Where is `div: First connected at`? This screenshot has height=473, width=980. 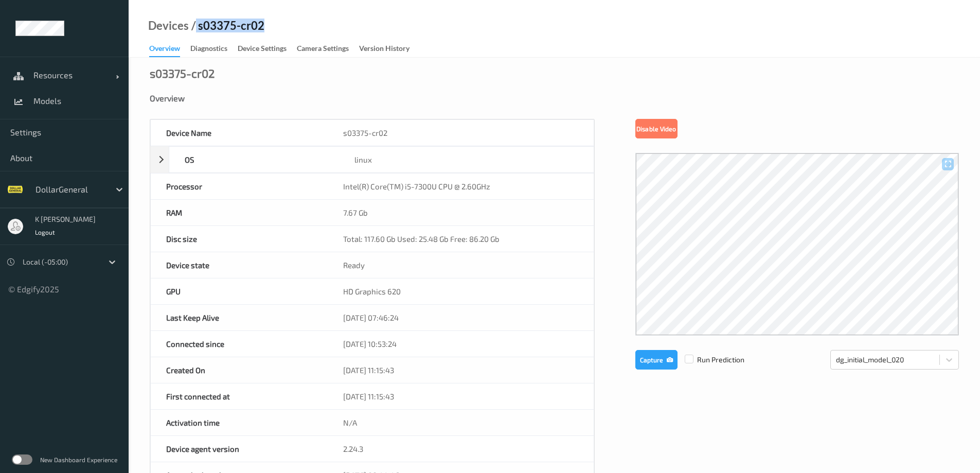
div: First connected at is located at coordinates (239, 396).